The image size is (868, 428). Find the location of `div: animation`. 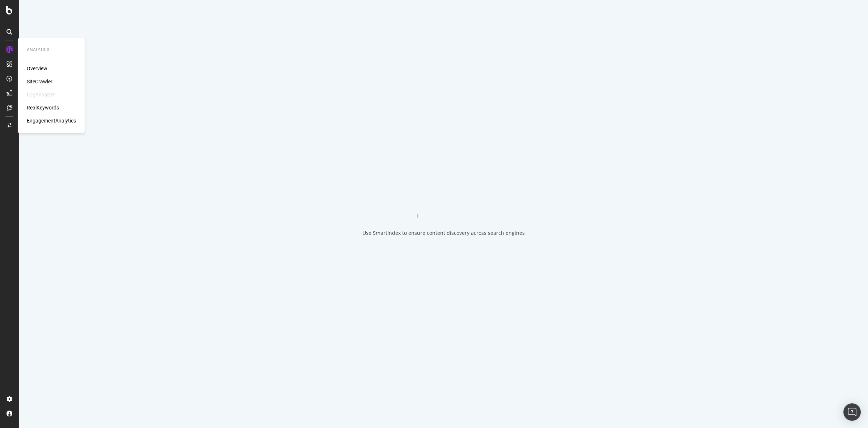

div: animation is located at coordinates (444, 205).